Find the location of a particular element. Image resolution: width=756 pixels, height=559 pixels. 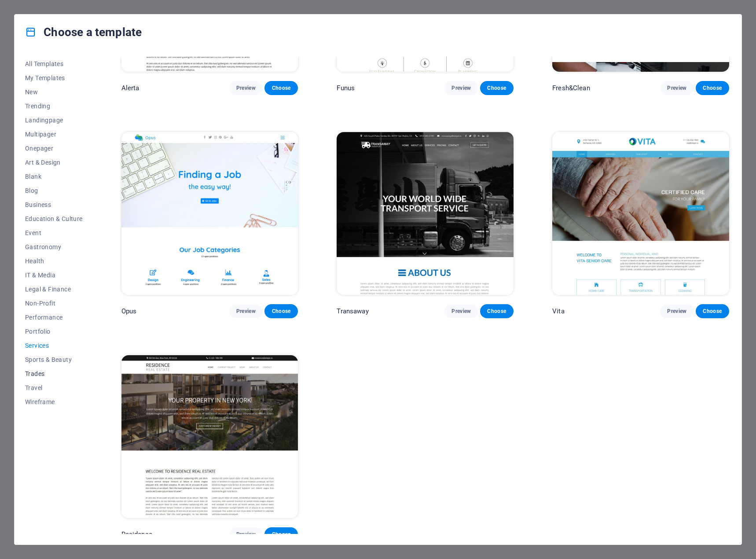

img: Opus is located at coordinates (210, 213).